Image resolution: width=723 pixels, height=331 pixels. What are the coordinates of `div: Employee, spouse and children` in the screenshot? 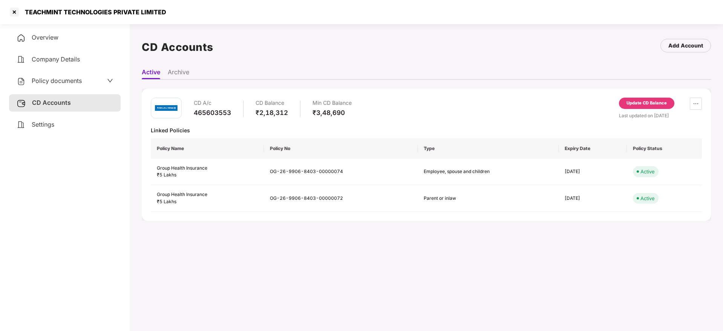 It's located at (465, 171).